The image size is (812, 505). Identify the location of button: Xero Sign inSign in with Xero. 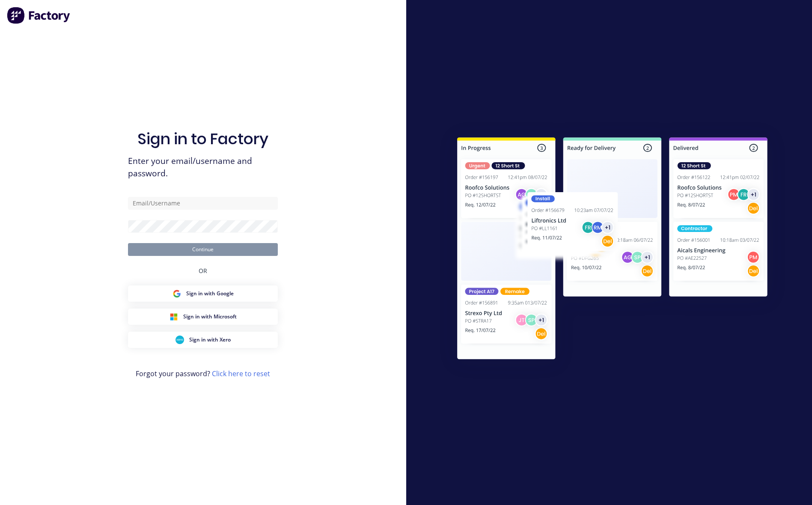
(203, 339).